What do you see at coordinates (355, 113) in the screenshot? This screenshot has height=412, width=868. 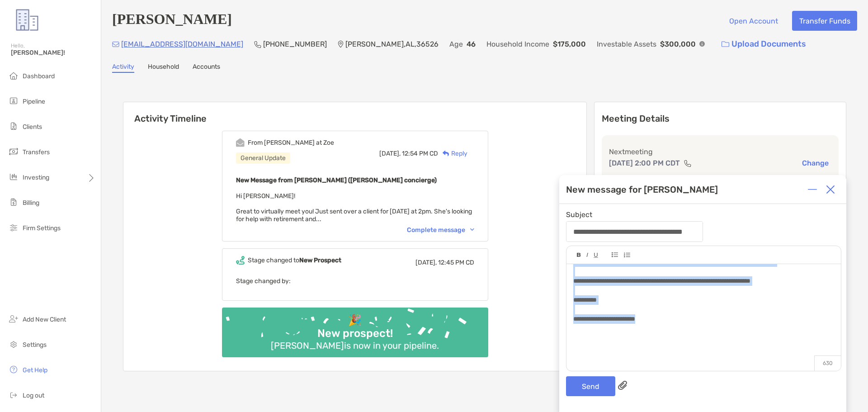 I see `h6: Activity Timeline` at bounding box center [355, 113].